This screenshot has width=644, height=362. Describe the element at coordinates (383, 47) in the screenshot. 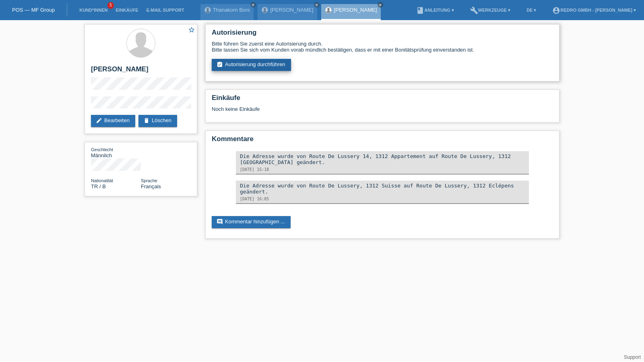

I see `div: Bitte führen Sie zuerst eine Autorisierung durch. Bitte lassen Sie sich vom Kunden vorab mündlich...` at that location.